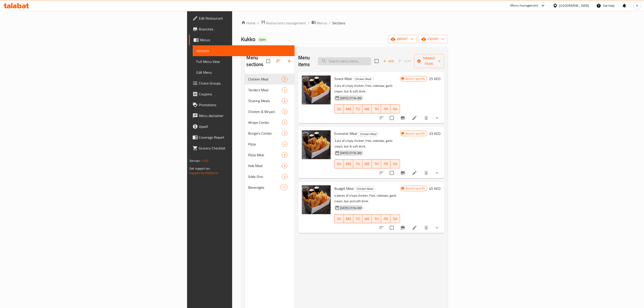 This screenshot has height=308, width=644. Describe the element at coordinates (402, 39) in the screenshot. I see `span: import` at that location.